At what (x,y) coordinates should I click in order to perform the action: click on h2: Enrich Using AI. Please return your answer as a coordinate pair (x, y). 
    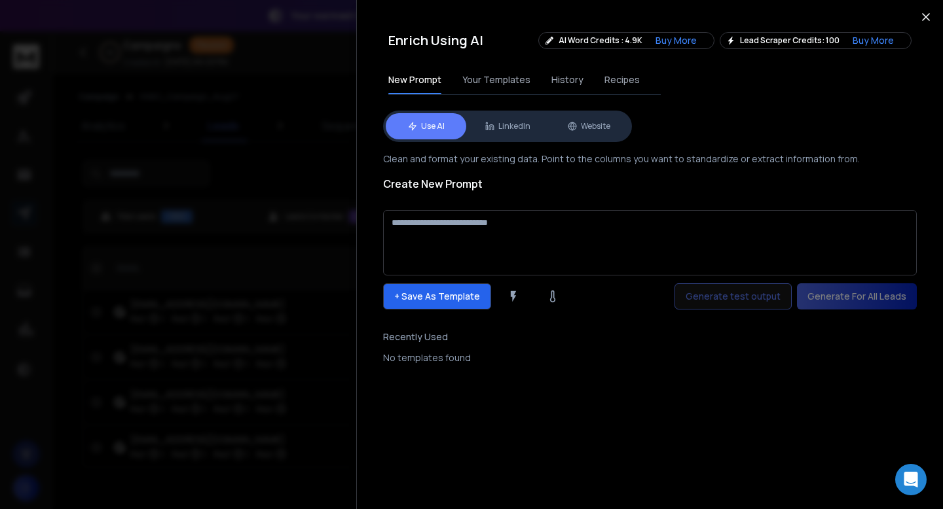
    Looking at the image, I should click on (435, 41).